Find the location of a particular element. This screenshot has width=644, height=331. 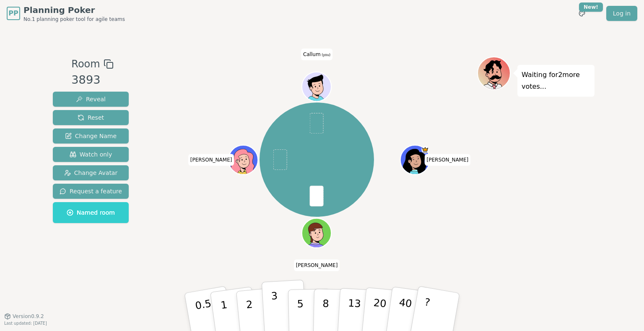

span: Named room is located at coordinates (91, 213).